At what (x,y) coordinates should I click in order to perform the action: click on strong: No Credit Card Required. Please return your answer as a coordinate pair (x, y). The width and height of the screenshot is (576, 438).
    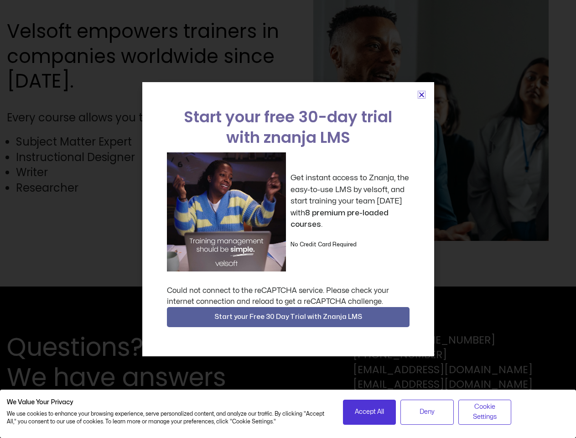
    Looking at the image, I should click on (323, 244).